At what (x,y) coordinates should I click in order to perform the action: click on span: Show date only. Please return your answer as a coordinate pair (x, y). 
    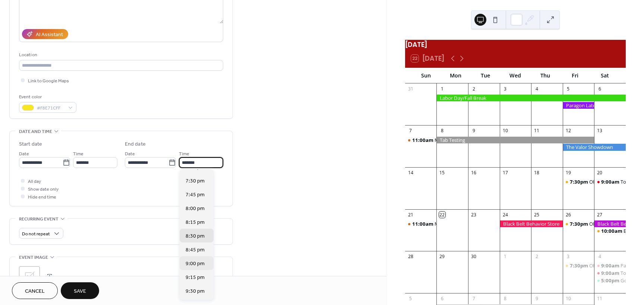
    Looking at the image, I should click on (43, 189).